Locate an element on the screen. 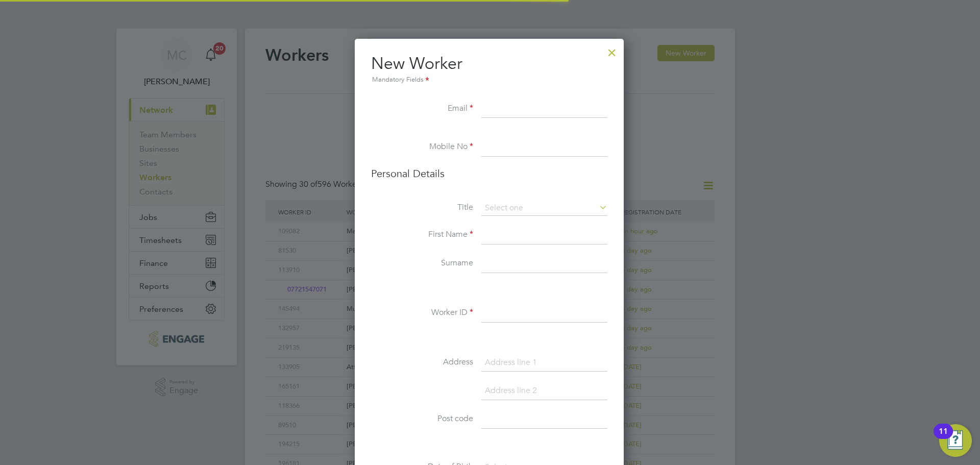 The image size is (980, 465). label: Surname is located at coordinates (422, 263).